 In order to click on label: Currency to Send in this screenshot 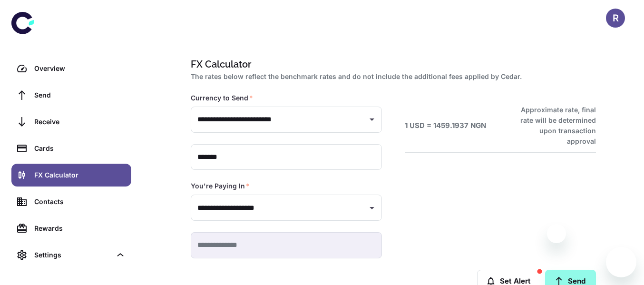, I will do `click(222, 98)`.